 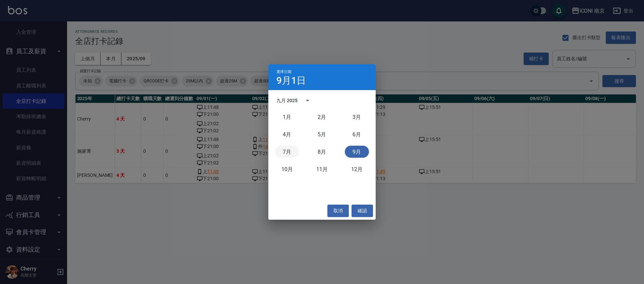 I want to click on button: 九月, so click(x=357, y=152).